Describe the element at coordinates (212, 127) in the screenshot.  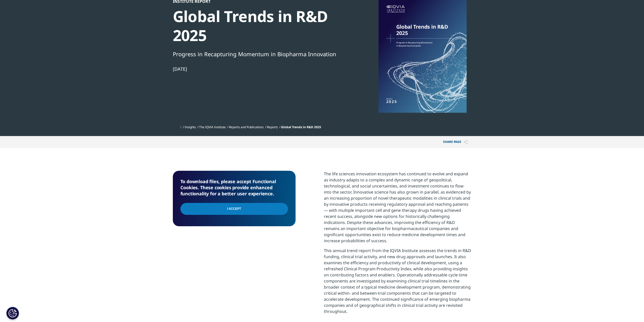
I see `a: The IQVIA Institute` at that location.